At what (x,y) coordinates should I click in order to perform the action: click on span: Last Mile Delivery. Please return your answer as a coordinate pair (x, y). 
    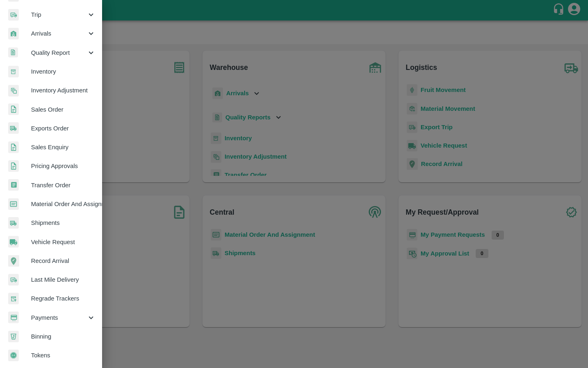
    Looking at the image, I should click on (63, 280).